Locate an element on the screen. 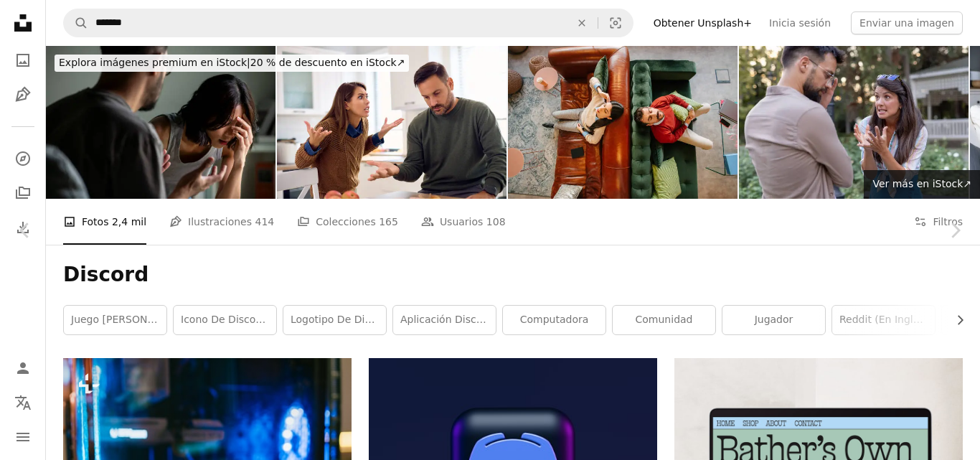 This screenshot has height=460, width=980. button: Filtros is located at coordinates (939, 222).